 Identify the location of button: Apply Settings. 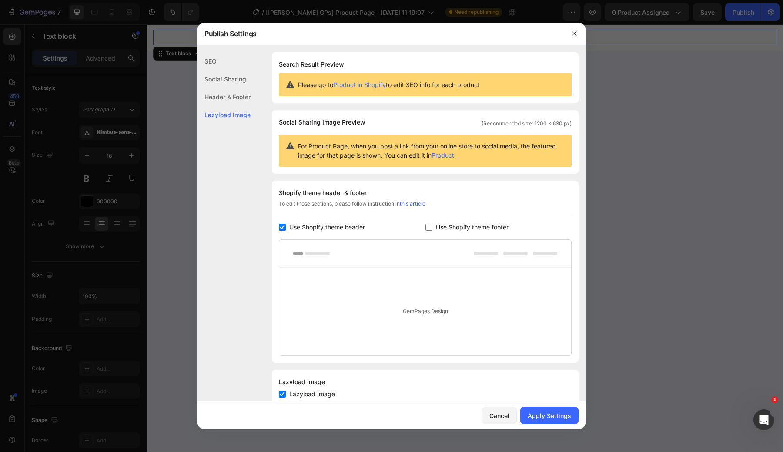
(550, 415).